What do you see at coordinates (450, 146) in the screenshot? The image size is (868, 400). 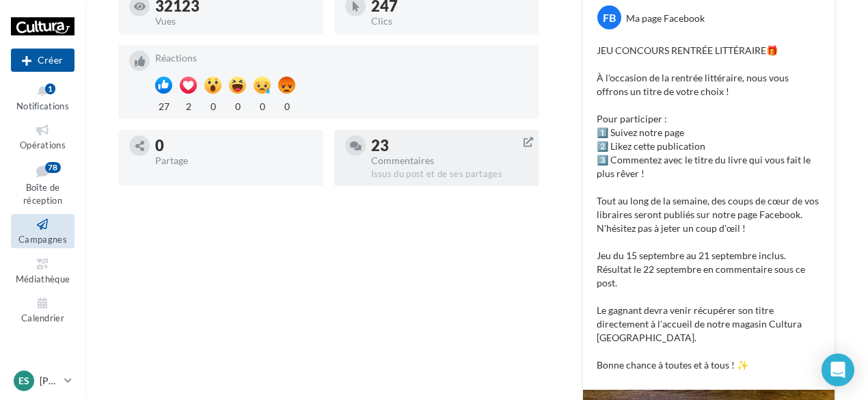 I see `div: 23` at bounding box center [450, 146].